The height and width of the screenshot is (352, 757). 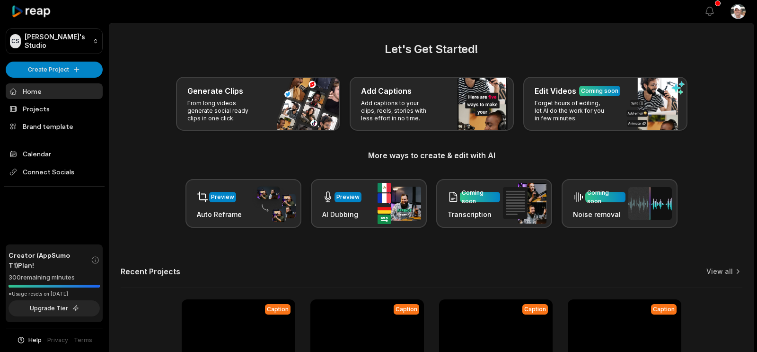 What do you see at coordinates (599, 214) in the screenshot?
I see `h3: Noise removal` at bounding box center [599, 214].